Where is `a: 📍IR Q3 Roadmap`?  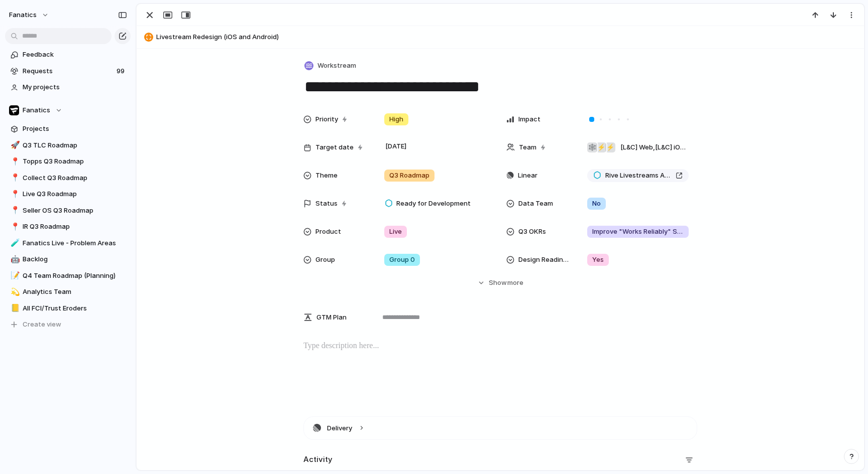
a: 📍IR Q3 Roadmap is located at coordinates (68, 227).